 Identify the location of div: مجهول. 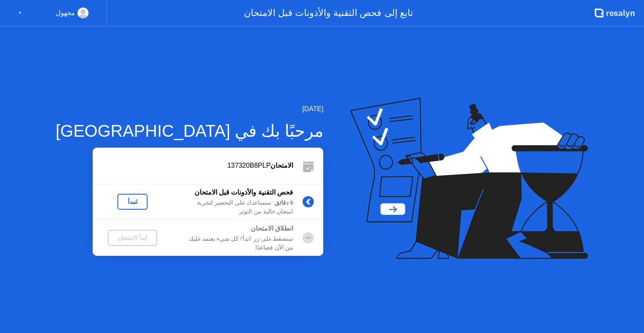
(65, 13).